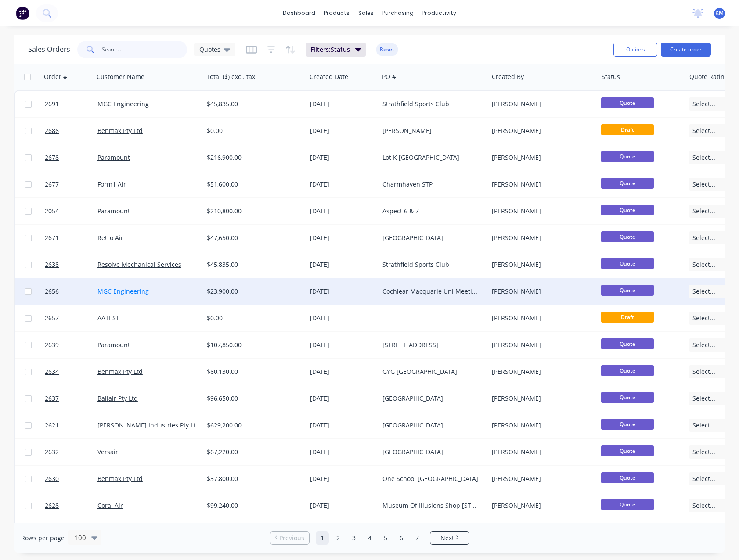  Describe the element at coordinates (369, 538) in the screenshot. I see `ul: Pagination` at that location.